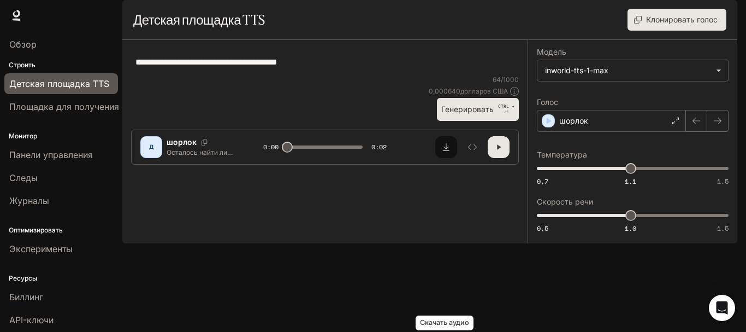 The width and height of the screenshot is (746, 332). What do you see at coordinates (682, 19) in the screenshot?
I see `font: Клонировать голос` at bounding box center [682, 19].